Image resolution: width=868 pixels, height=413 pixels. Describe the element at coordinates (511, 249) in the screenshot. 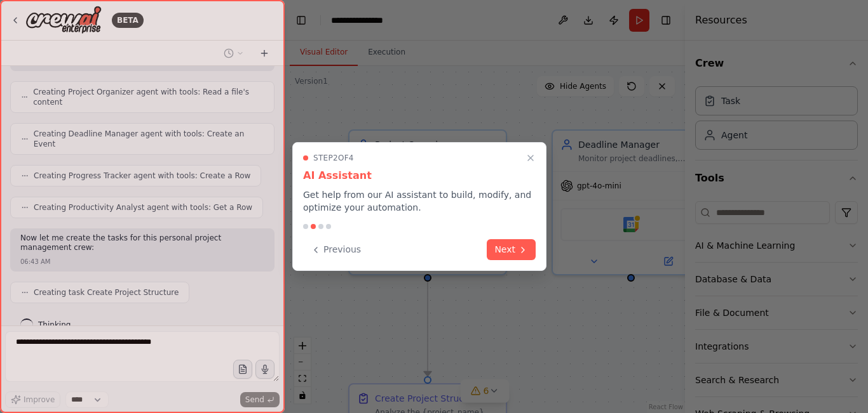

I see `button: Next` at that location.